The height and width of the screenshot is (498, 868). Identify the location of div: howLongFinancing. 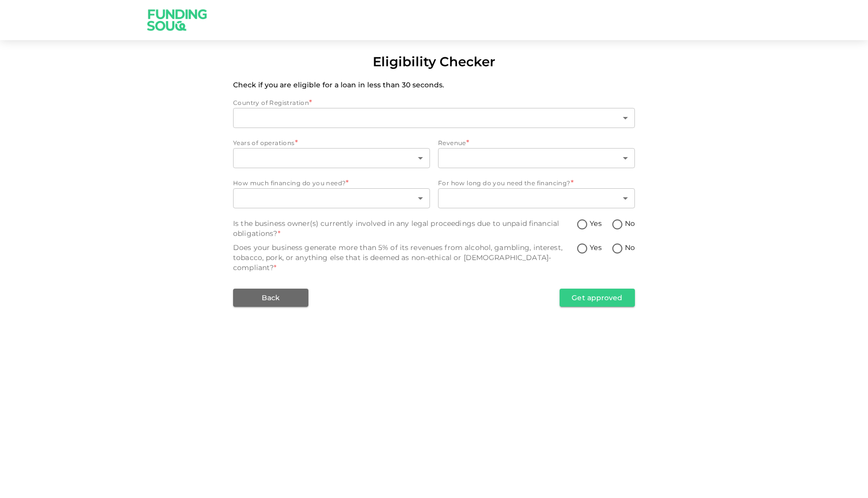
(536, 198).